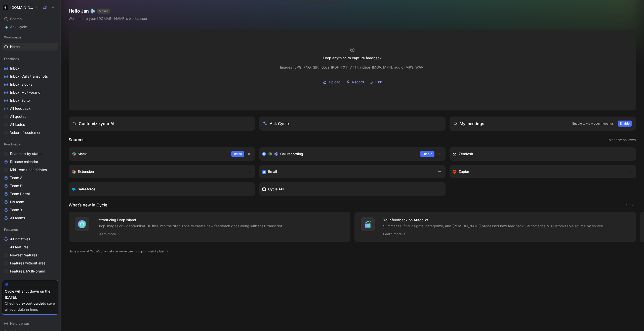 The height and width of the screenshot is (331, 644). What do you see at coordinates (87, 189) in the screenshot?
I see `h3: Salesforce` at bounding box center [87, 189].